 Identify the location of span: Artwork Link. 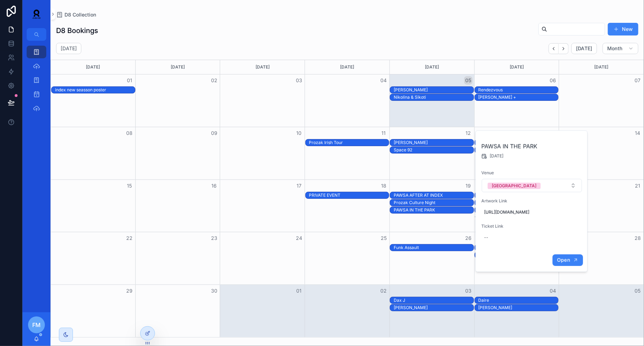
(532, 200).